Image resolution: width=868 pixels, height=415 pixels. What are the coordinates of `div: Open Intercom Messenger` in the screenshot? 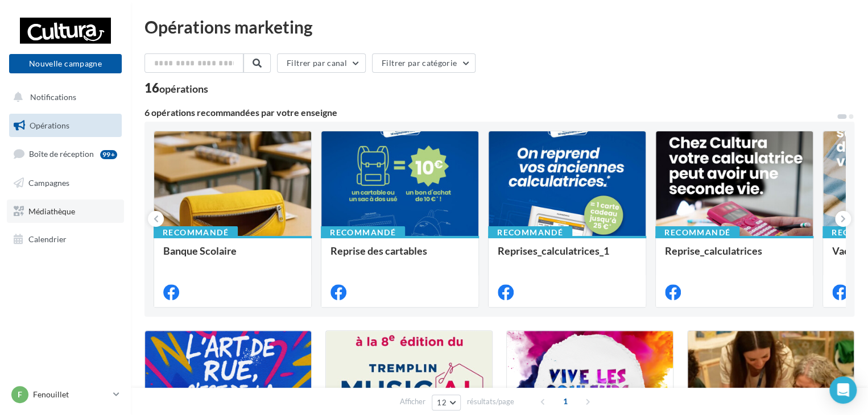 It's located at (843, 390).